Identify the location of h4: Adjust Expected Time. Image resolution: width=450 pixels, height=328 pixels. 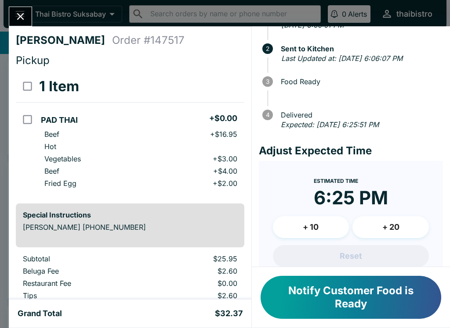
(350, 151).